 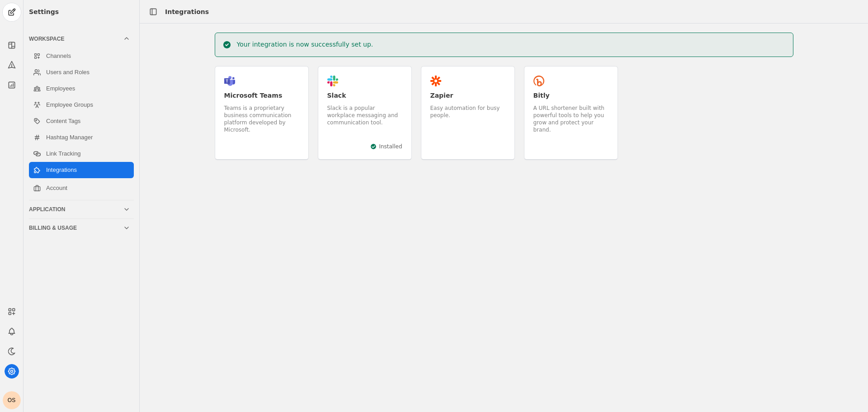 What do you see at coordinates (571, 95) in the screenshot?
I see `div: Bitly` at bounding box center [571, 95].